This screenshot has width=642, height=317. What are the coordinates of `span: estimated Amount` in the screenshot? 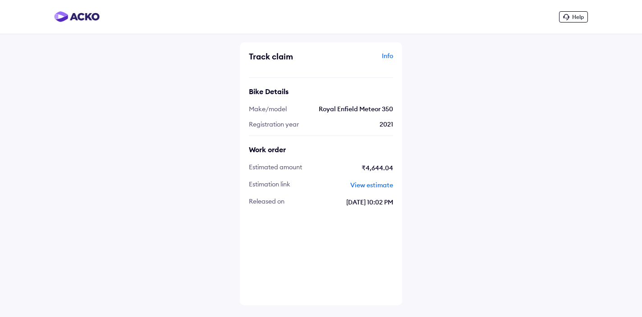 It's located at (275, 168).